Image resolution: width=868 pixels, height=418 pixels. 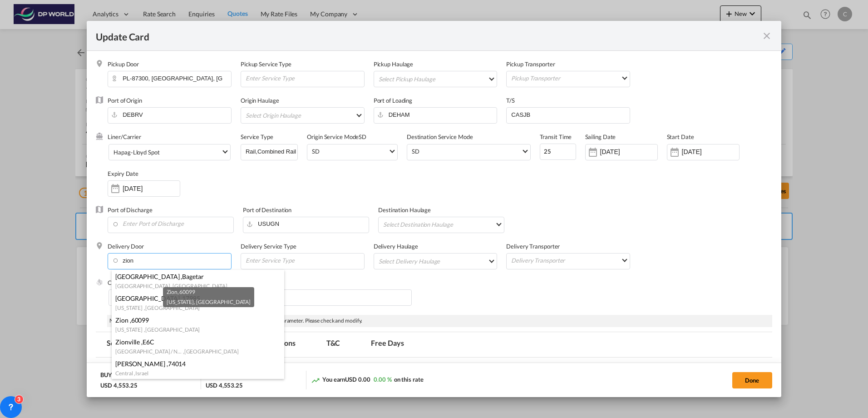 I want to click on label: Cargo Type, so click(x=122, y=282).